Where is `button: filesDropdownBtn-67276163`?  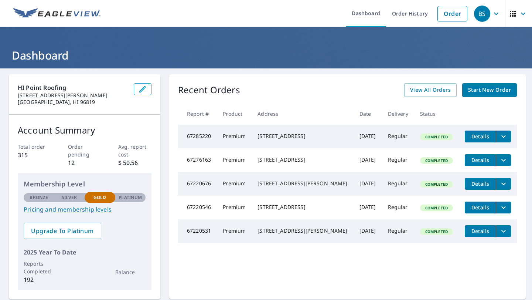
button: filesDropdownBtn-67276163 is located at coordinates (503, 160).